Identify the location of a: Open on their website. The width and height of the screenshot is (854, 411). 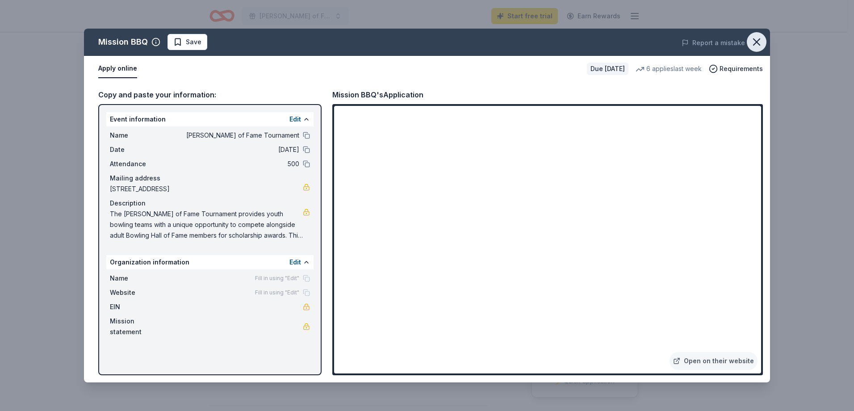
(714, 361).